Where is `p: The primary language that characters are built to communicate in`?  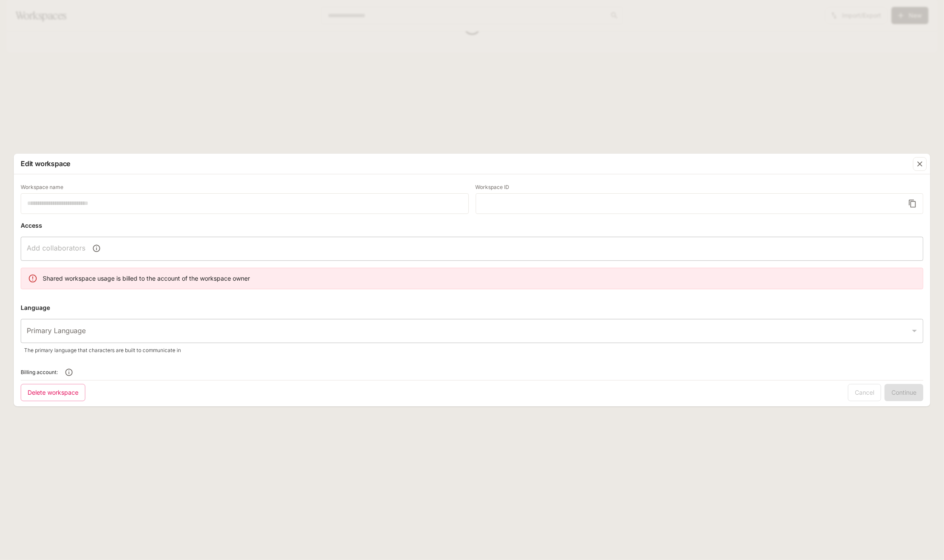
p: The primary language that characters are built to communicate in is located at coordinates (472, 351).